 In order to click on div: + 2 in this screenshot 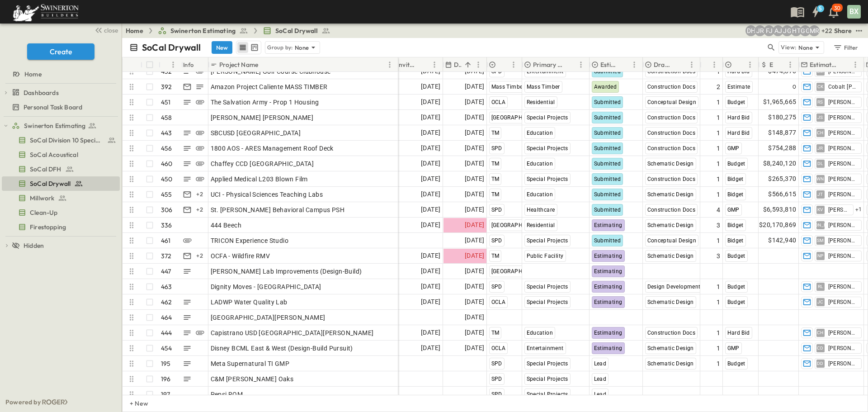, I will do `click(200, 256)`.